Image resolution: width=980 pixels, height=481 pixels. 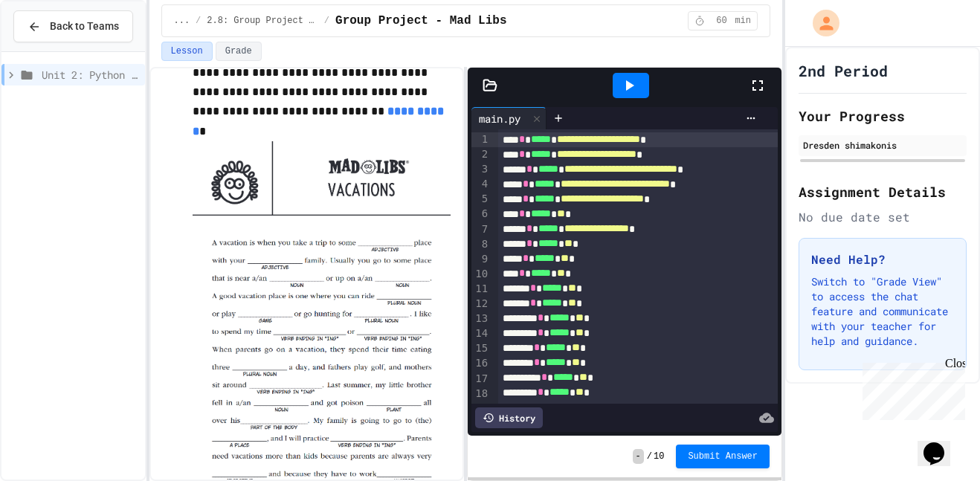 I want to click on div: No due date set, so click(x=883, y=218).